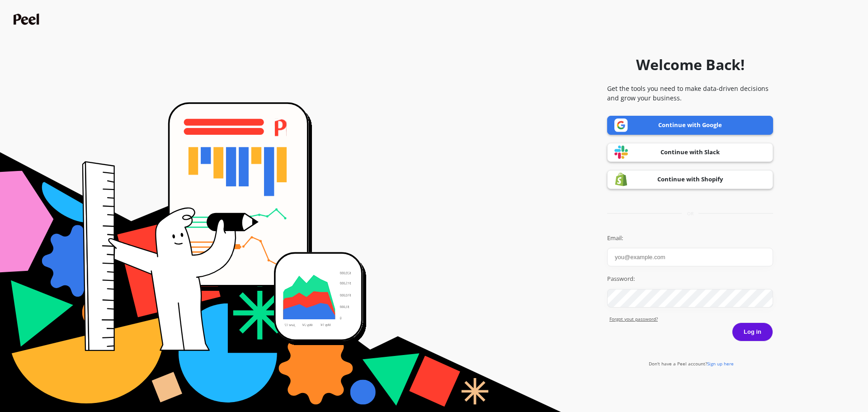 The height and width of the screenshot is (412, 868). What do you see at coordinates (621, 152) in the screenshot?
I see `img: Slack logo` at bounding box center [621, 152].